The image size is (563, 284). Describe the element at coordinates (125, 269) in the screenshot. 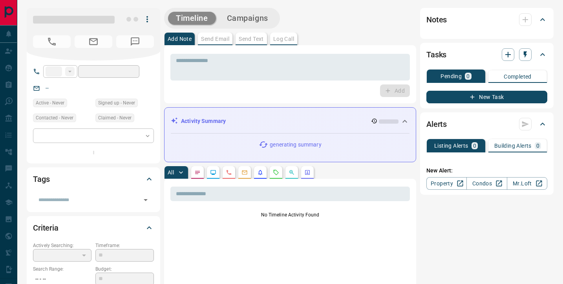

I see `p: Budget:` at that location.